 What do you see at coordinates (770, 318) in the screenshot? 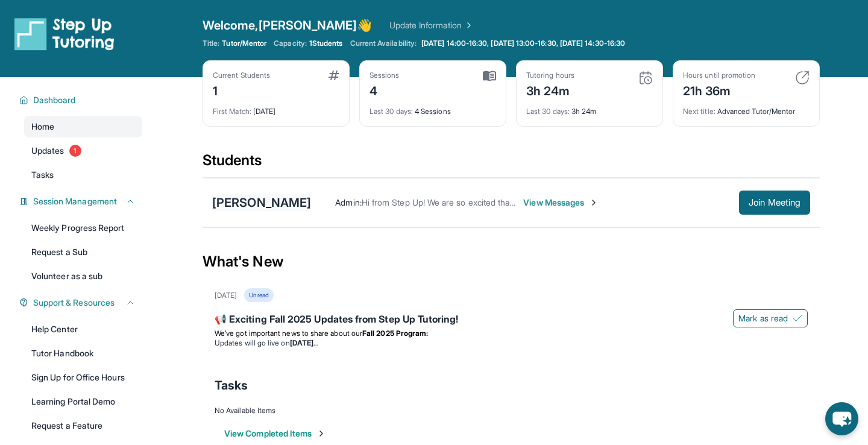
I see `button: Mark as read` at bounding box center [770, 318].